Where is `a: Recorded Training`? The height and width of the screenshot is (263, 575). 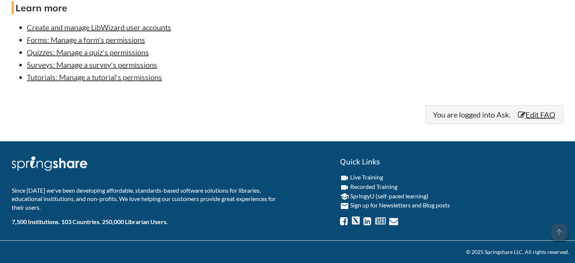 a: Recorded Training is located at coordinates (374, 186).